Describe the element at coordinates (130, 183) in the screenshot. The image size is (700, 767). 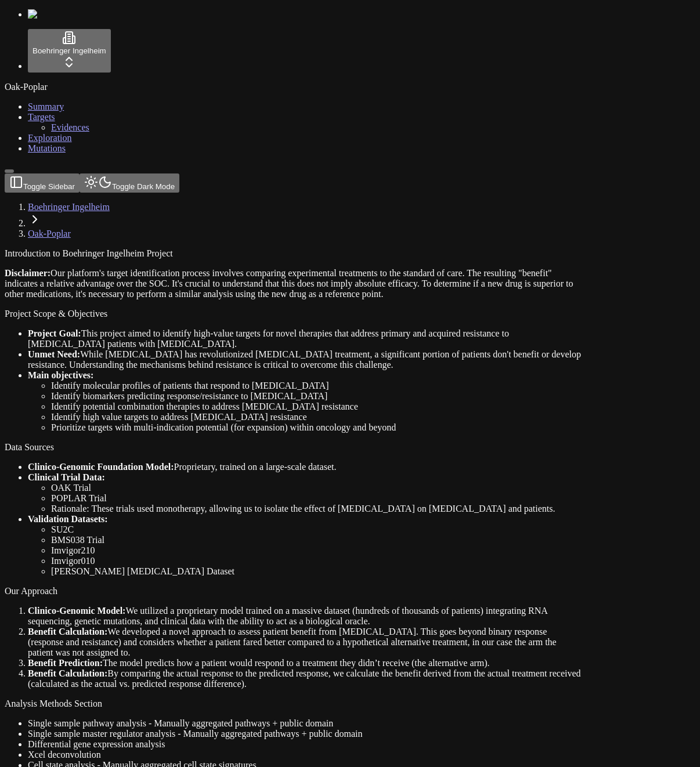
I see `button: Toggle Dark Mode` at that location.